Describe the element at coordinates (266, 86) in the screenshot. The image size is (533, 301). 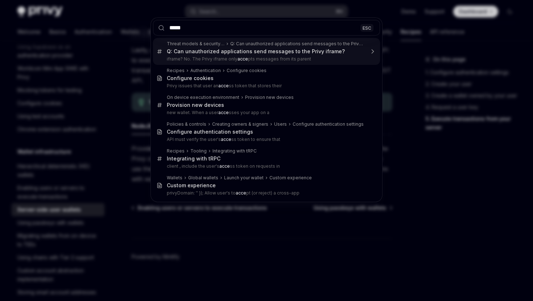
I see `p: Privy issues that user an ss token that stores their` at that location.